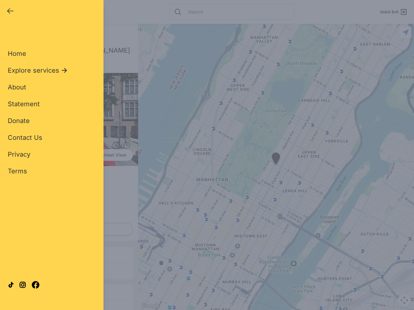  I want to click on a: Statement, so click(24, 104).